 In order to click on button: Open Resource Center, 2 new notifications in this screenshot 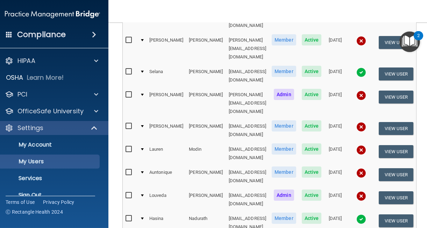, I will do `click(409, 42)`.